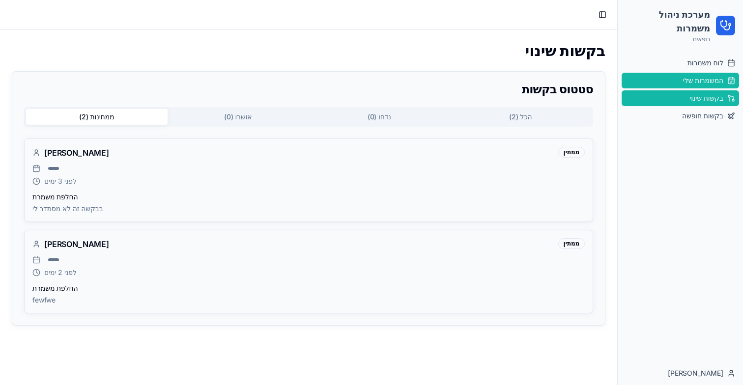 The width and height of the screenshot is (743, 385). What do you see at coordinates (703, 116) in the screenshot?
I see `span: בקשות חופשה` at bounding box center [703, 116].